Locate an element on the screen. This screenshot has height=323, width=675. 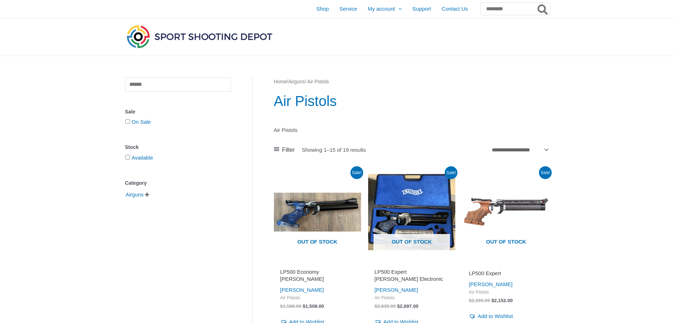
bdi: 2,152.00 is located at coordinates (502, 300).